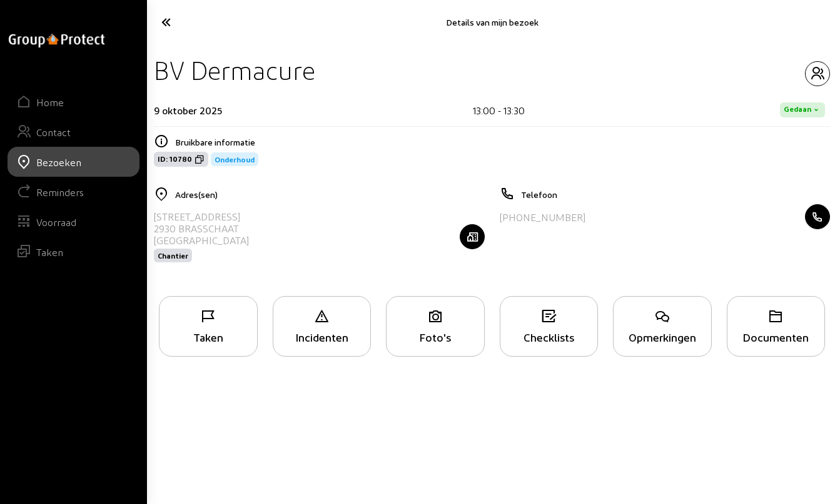 This screenshot has width=840, height=504. Describe the element at coordinates (57, 222) in the screenshot. I see `div: Voorraad` at that location.